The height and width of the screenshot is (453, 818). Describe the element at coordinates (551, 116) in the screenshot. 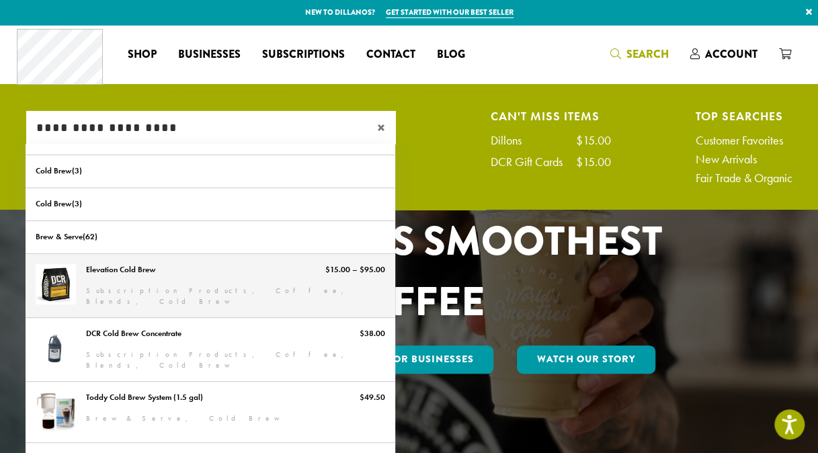

I see `h4: Can't Miss Items` at that location.